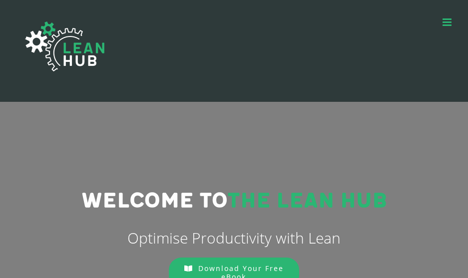 Image resolution: width=468 pixels, height=278 pixels. Describe the element at coordinates (154, 201) in the screenshot. I see `span: Welcome to` at that location.